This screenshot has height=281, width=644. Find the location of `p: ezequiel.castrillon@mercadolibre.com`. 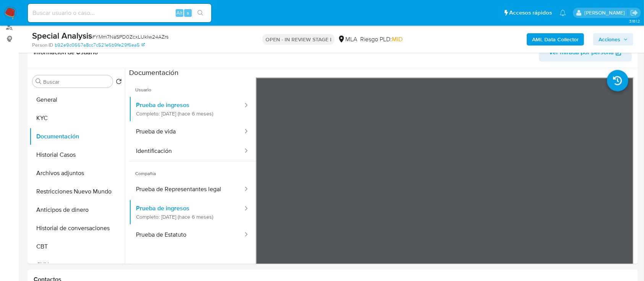

p: ezequiel.castrillon@mercadolibre.com is located at coordinates (606, 13).